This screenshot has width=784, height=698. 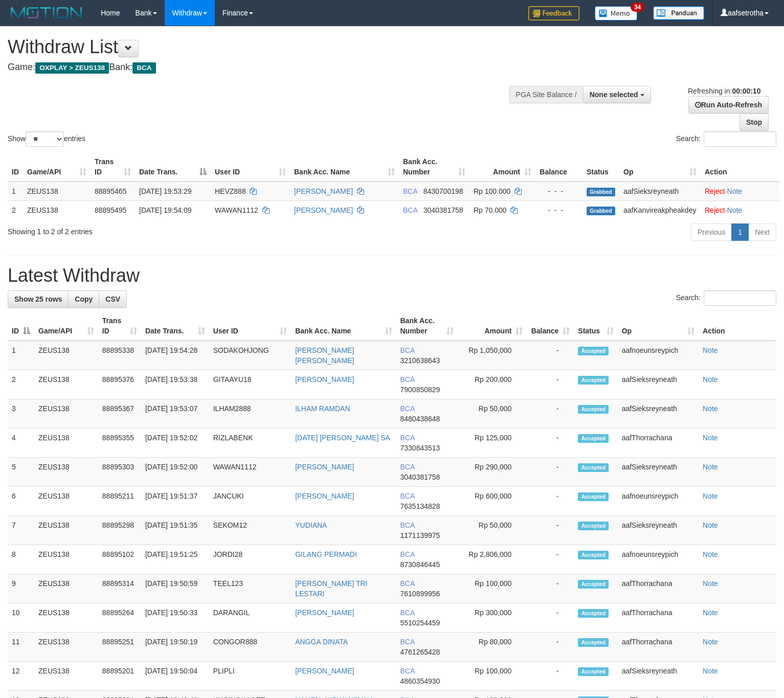 What do you see at coordinates (637, 7) in the screenshot?
I see `span: 34` at bounding box center [637, 7].